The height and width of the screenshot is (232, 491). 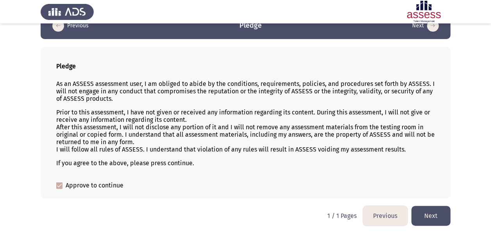 I want to click on img: Assess Talent Management logo, so click(x=67, y=12).